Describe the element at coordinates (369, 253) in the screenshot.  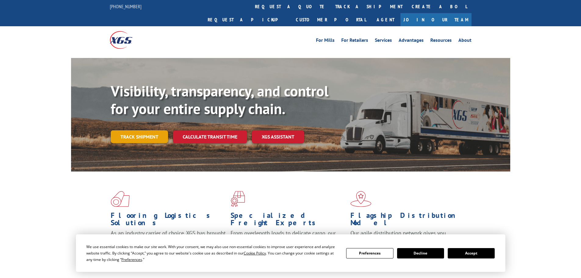
I see `button: Preferences` at that location.